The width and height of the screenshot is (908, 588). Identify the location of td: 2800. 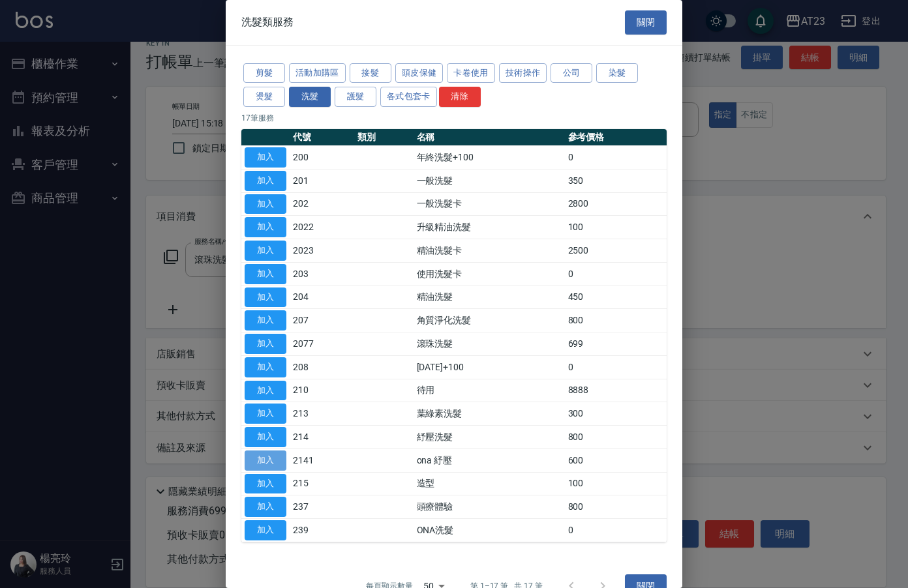
(616, 204).